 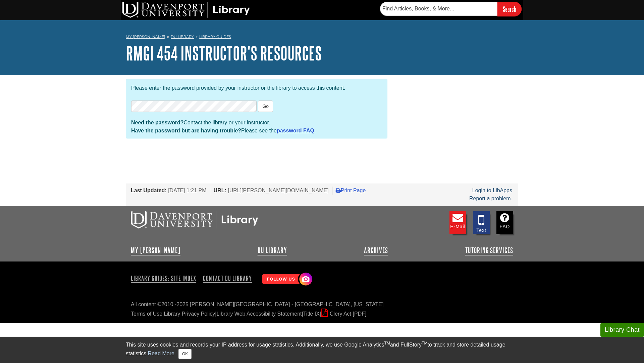 What do you see at coordinates (189, 313) in the screenshot?
I see `a: Library Privacy Policy` at bounding box center [189, 313].